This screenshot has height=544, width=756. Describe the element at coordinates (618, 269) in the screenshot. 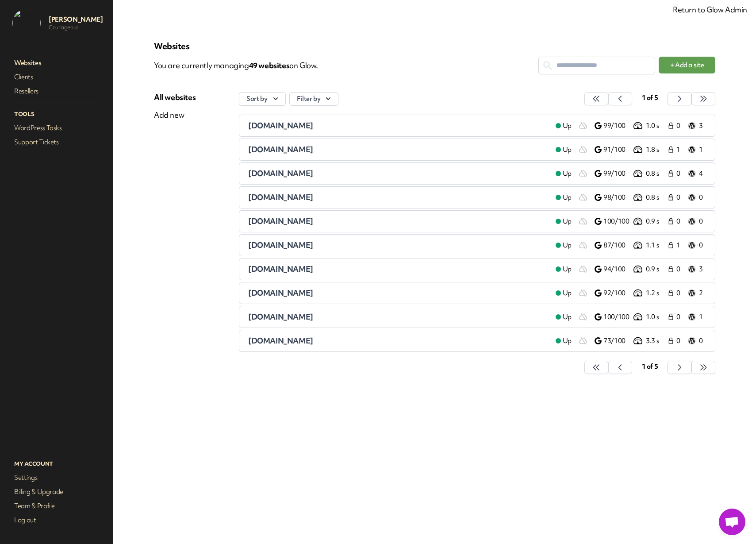

I see `p: 94/100` at that location.